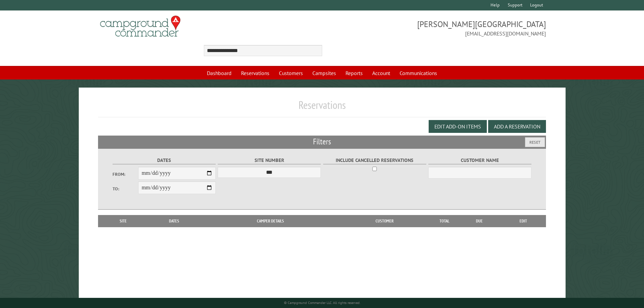 This screenshot has width=644, height=308. Describe the element at coordinates (517, 126) in the screenshot. I see `button: Add a Reservation` at that location.